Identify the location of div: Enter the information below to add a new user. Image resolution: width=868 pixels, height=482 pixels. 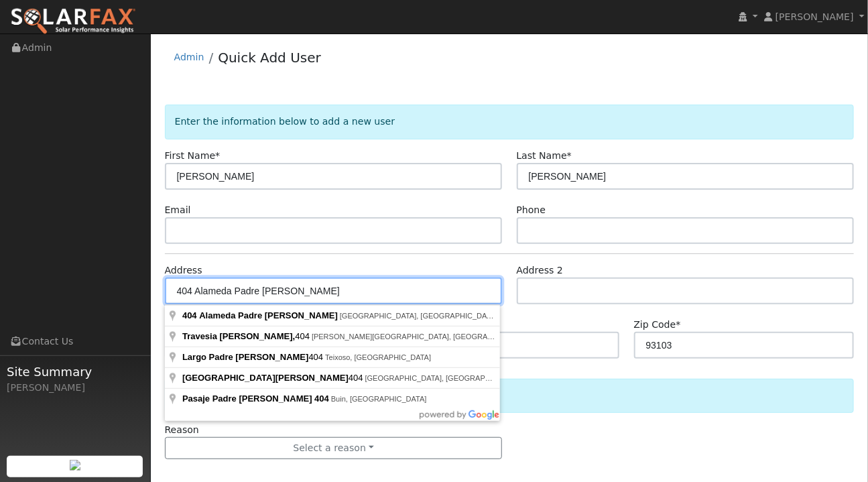
(510, 121).